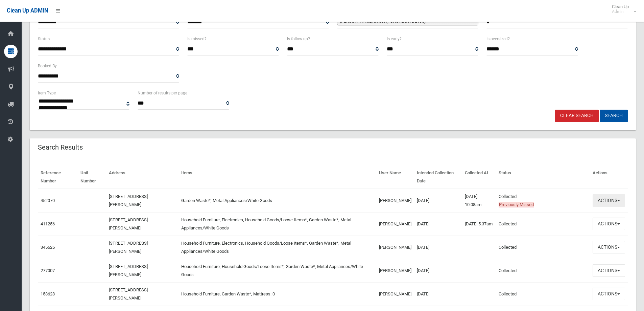  Describe the element at coordinates (277, 177) in the screenshot. I see `th: Items` at that location.